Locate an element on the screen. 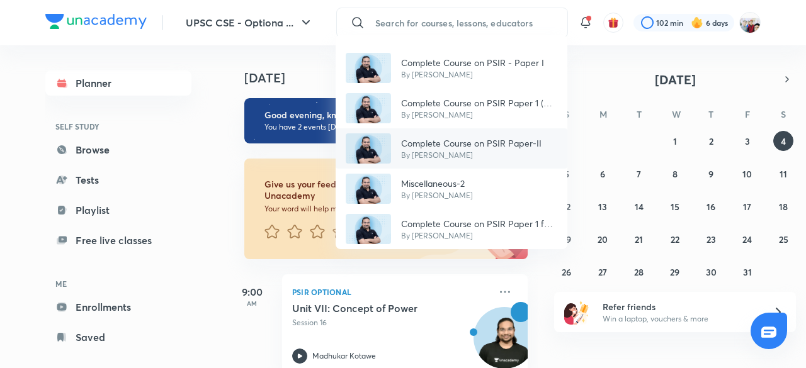  p: Complete Course on PSIR Paper-II is located at coordinates (471, 143).